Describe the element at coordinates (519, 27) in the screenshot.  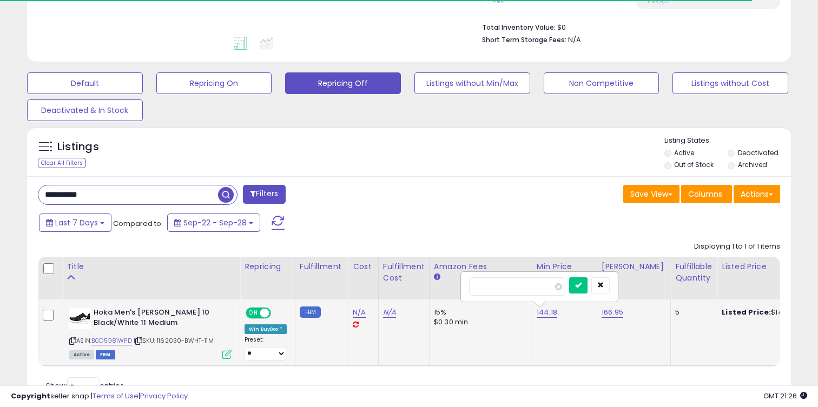
I see `b: Total Inventory Value:` at that location.